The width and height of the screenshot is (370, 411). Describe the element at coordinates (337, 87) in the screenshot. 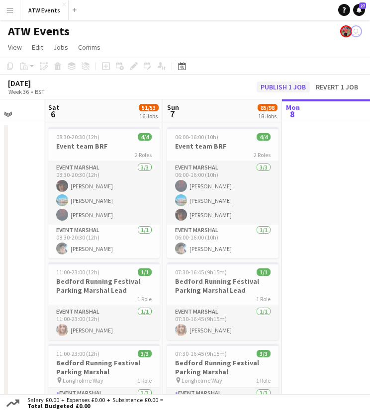

I see `button: Revert 1 job` at that location.